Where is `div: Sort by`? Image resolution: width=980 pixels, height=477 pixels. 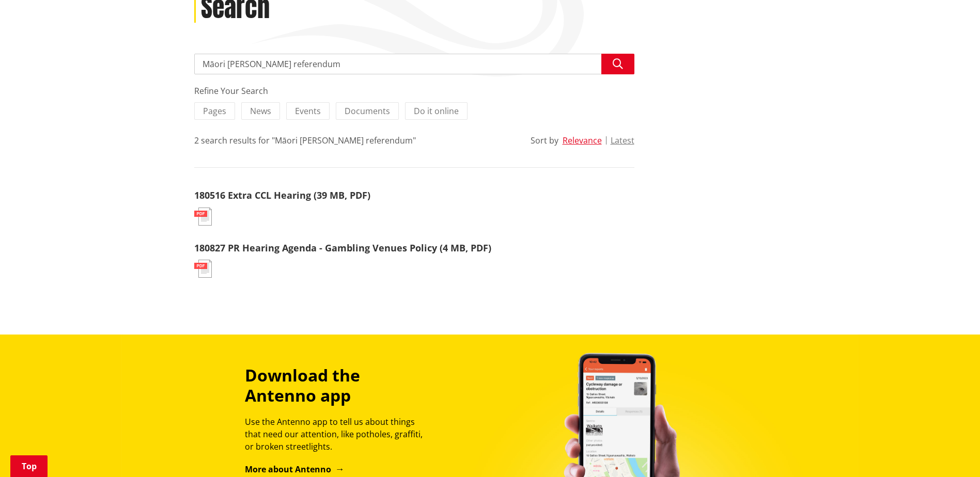 div: Sort by is located at coordinates (544, 141).